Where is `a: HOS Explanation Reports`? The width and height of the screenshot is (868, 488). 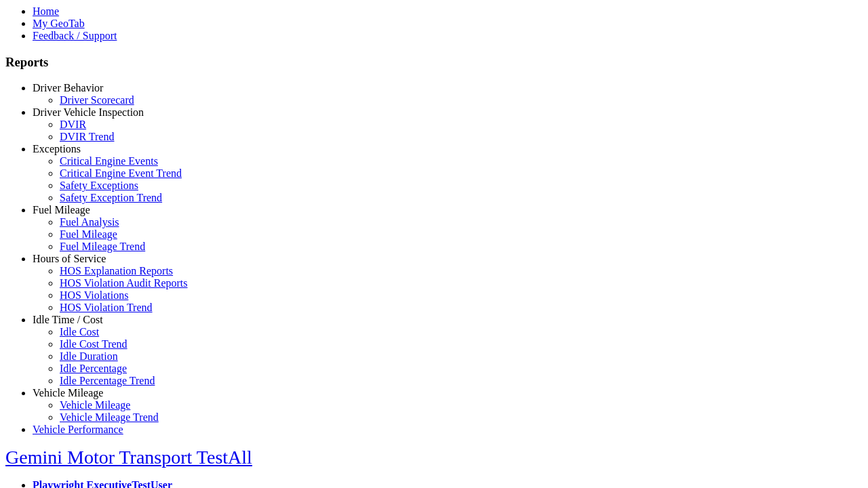 a: HOS Explanation Reports is located at coordinates (116, 271).